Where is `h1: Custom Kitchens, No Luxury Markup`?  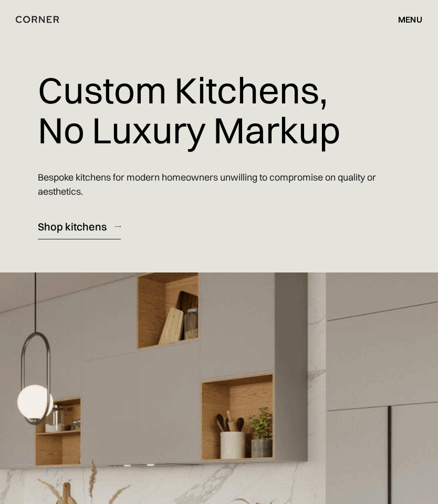 h1: Custom Kitchens, No Luxury Markup is located at coordinates (189, 110).